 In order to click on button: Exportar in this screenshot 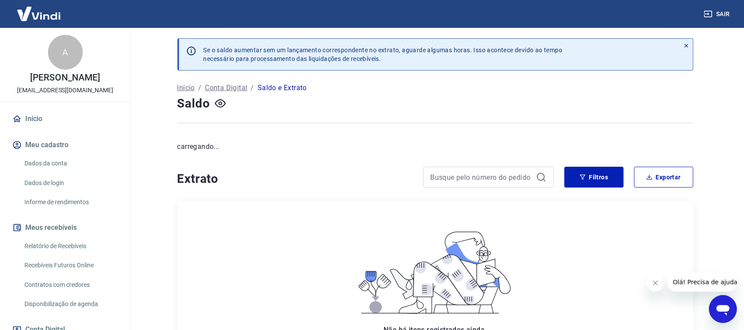, I will do `click(664, 177)`.